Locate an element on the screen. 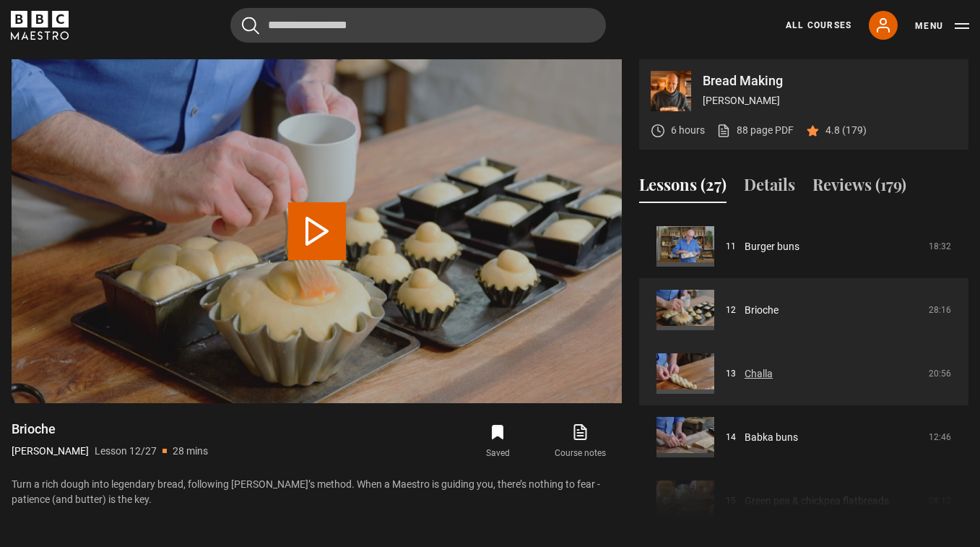  button: Play Lesson Brioche is located at coordinates (317, 232).